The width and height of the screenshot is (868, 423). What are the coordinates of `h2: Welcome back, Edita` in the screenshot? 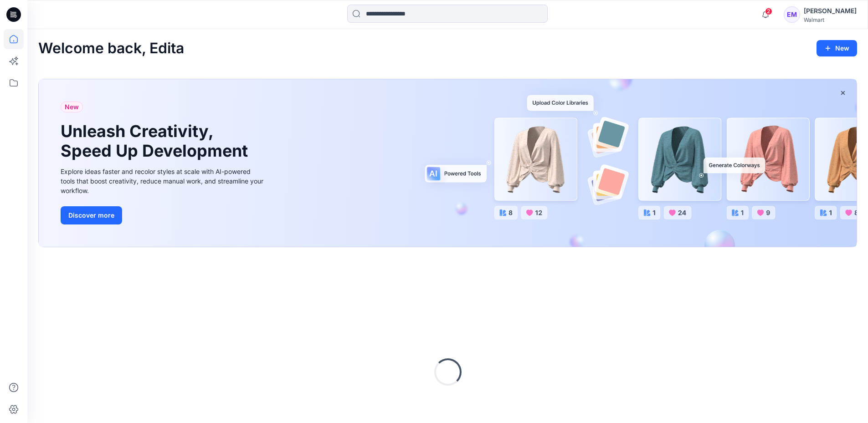 It's located at (111, 48).